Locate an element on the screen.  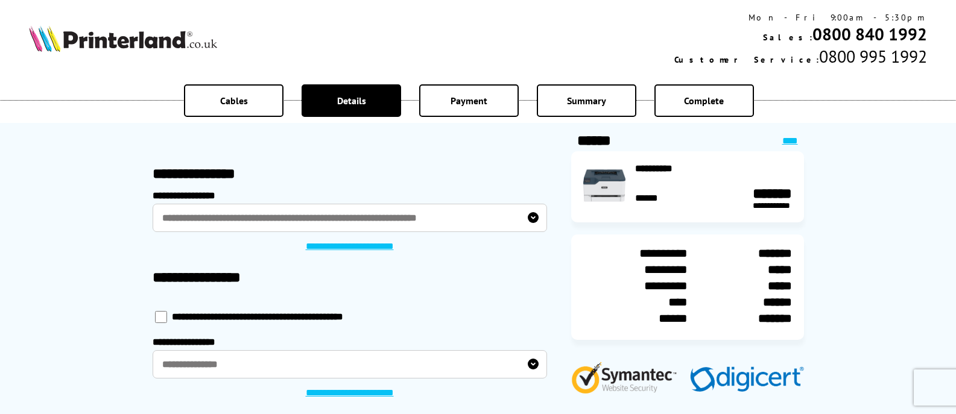
img: Printerland Logo is located at coordinates (123, 39).